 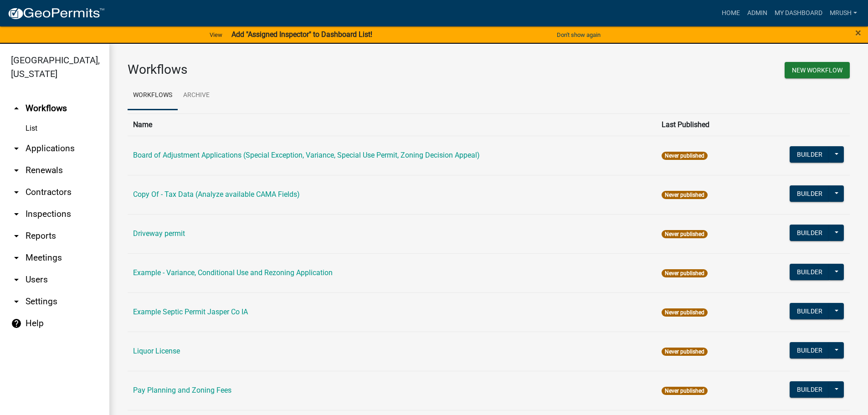 What do you see at coordinates (304, 69) in the screenshot?
I see `h3: Workflows` at bounding box center [304, 69].